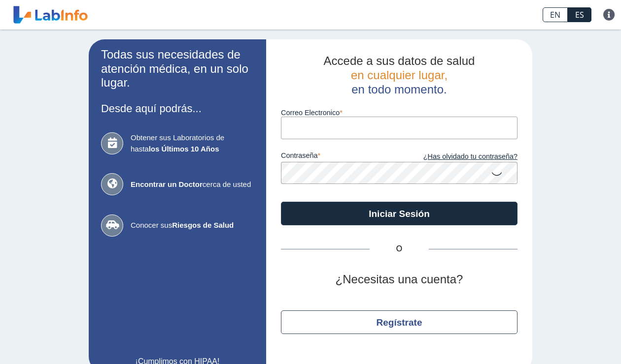 This screenshot has height=364, width=621. I want to click on span: O, so click(399, 249).